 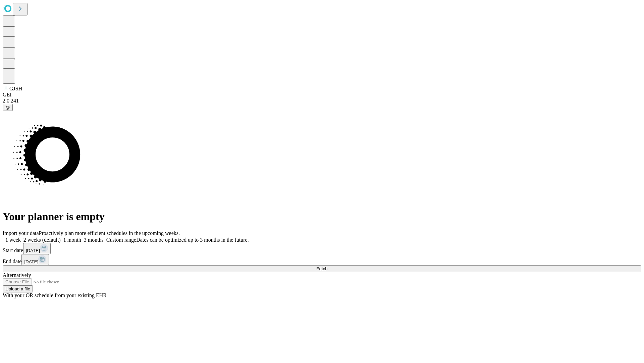 What do you see at coordinates (322, 249) in the screenshot?
I see `div: Start date` at bounding box center [322, 249].